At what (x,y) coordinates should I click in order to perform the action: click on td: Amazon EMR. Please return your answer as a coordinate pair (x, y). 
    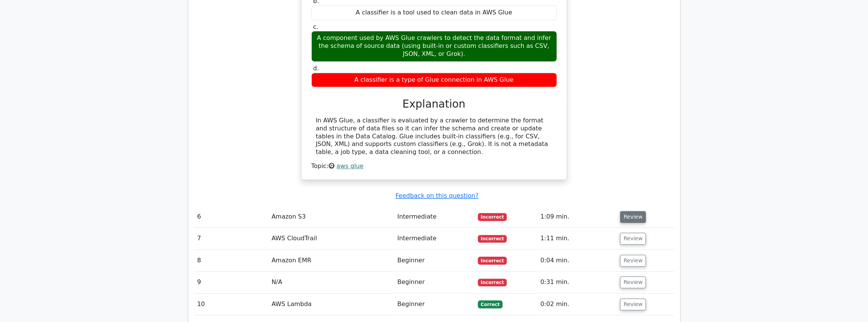
    Looking at the image, I should click on (331, 260).